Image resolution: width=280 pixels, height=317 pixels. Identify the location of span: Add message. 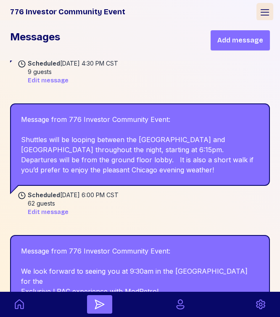
(240, 40).